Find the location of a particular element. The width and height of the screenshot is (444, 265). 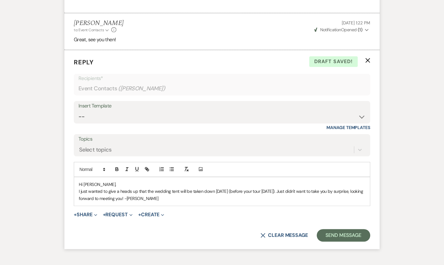

label: Topics is located at coordinates (222, 139).